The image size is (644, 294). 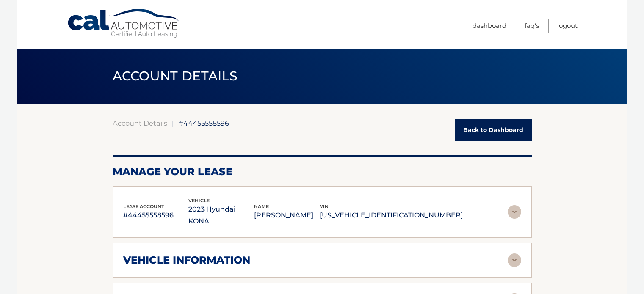 What do you see at coordinates (261, 206) in the screenshot?
I see `span: name` at bounding box center [261, 206].